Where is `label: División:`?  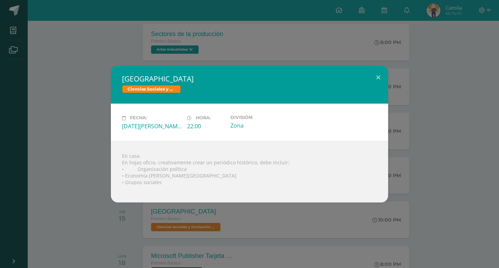 label: División: is located at coordinates (260, 117).